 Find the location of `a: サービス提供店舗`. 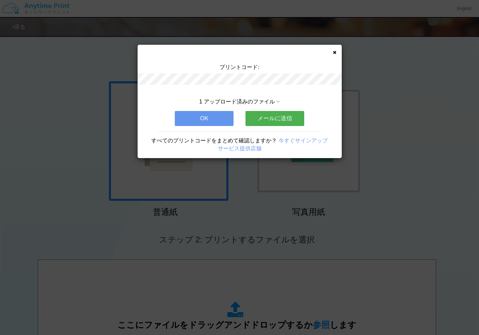

a: サービス提供店舗 is located at coordinates (240, 148).